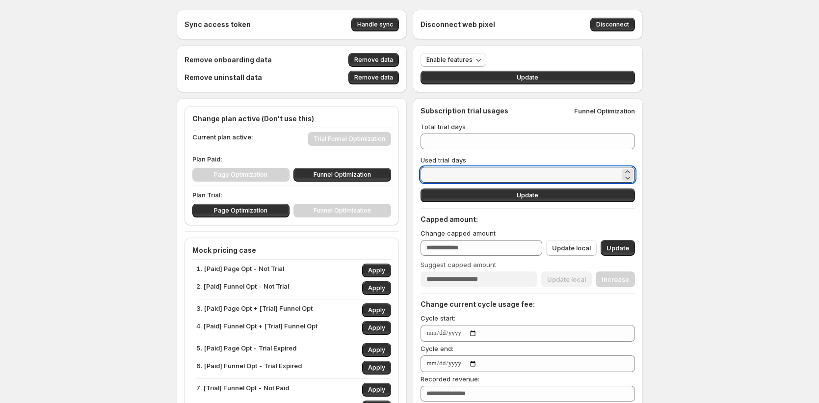 The width and height of the screenshot is (819, 403). Describe the element at coordinates (450, 60) in the screenshot. I see `span: Enable features` at that location.